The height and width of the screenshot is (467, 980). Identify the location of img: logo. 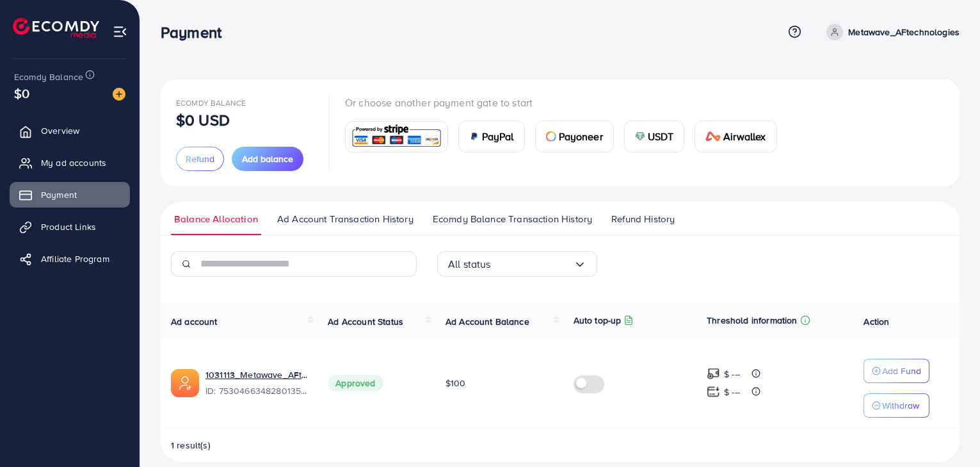
(56, 28).